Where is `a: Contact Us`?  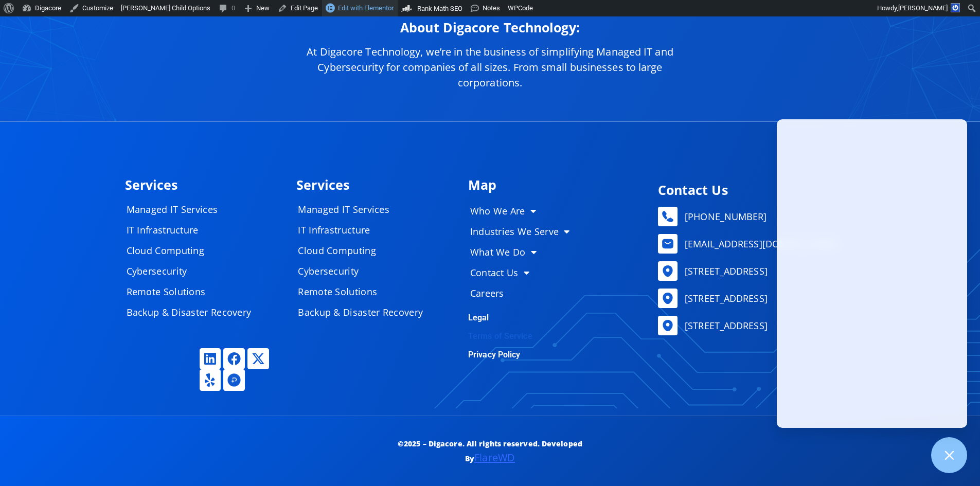 a: Contact Us is located at coordinates (525, 273).